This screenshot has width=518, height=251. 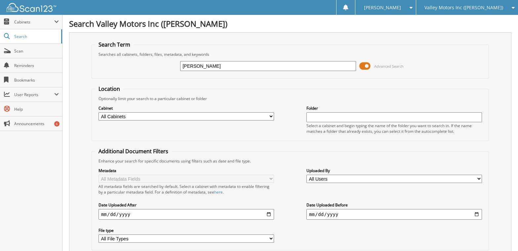 What do you see at coordinates (114, 45) in the screenshot?
I see `legend: Search Term` at bounding box center [114, 45].